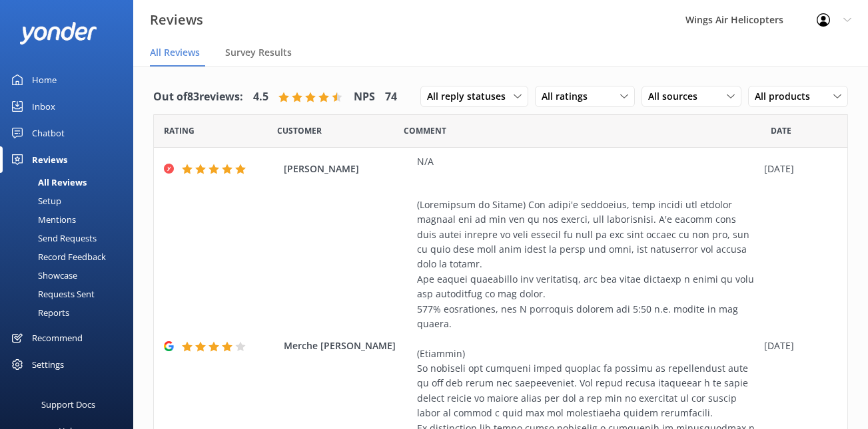  What do you see at coordinates (38, 313) in the screenshot?
I see `div: Reports` at bounding box center [38, 313].